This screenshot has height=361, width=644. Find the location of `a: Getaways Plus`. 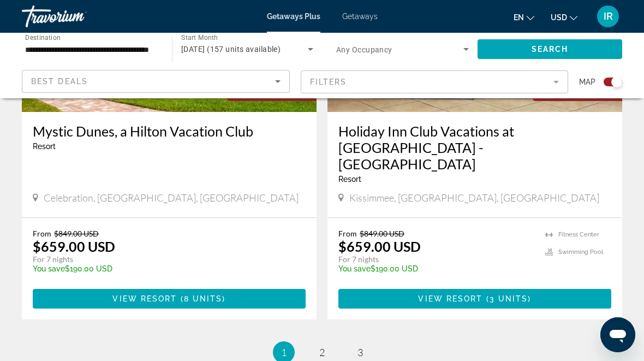

a: Getaways Plus is located at coordinates (294, 17).